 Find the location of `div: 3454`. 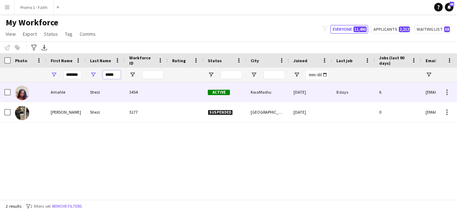

div: 3454 is located at coordinates (146, 92).